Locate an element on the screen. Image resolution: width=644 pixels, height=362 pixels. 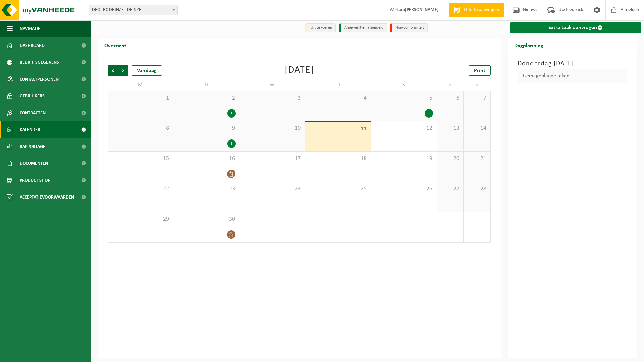
span: Bedrijfsgegevens is located at coordinates (39, 62).